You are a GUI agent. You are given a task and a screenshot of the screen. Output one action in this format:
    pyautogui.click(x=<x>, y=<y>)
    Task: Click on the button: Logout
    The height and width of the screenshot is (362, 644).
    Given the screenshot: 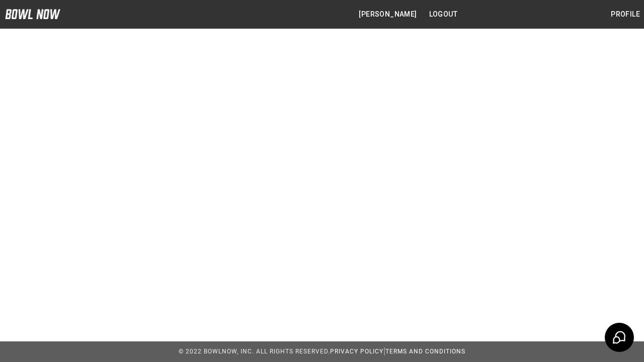 What is the action you would take?
    pyautogui.click(x=443, y=14)
    